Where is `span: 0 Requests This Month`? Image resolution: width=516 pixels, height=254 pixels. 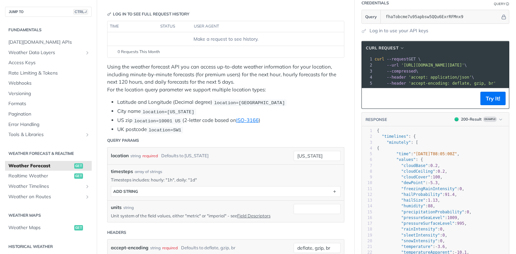 span: 0 Requests This Month is located at coordinates (139, 52).